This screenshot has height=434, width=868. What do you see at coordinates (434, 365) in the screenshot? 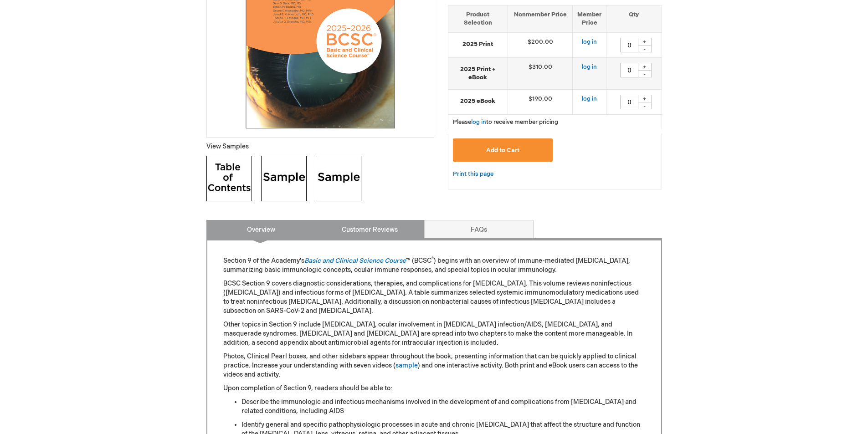
I see `p: Photos, Clinical Pearl boxes, and other sidebars appear throughout the book, presenting informati...` at bounding box center [434, 365].